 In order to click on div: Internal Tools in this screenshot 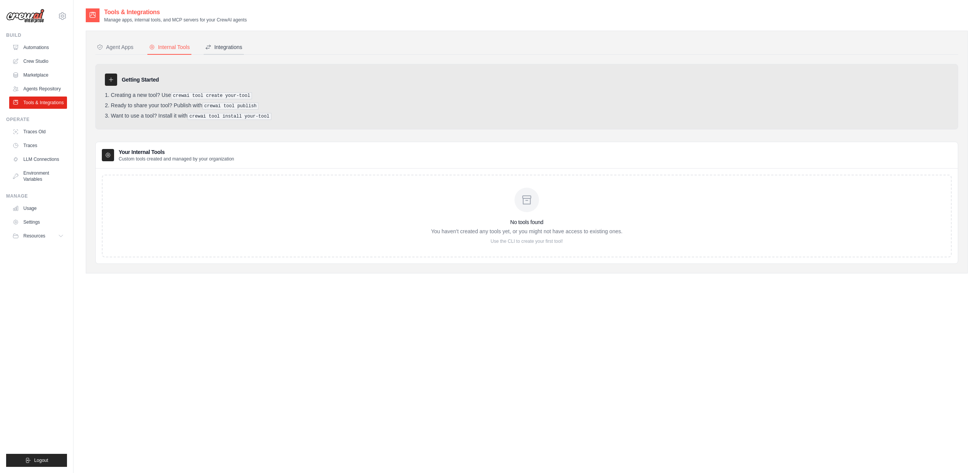, I will do `click(169, 47)`.